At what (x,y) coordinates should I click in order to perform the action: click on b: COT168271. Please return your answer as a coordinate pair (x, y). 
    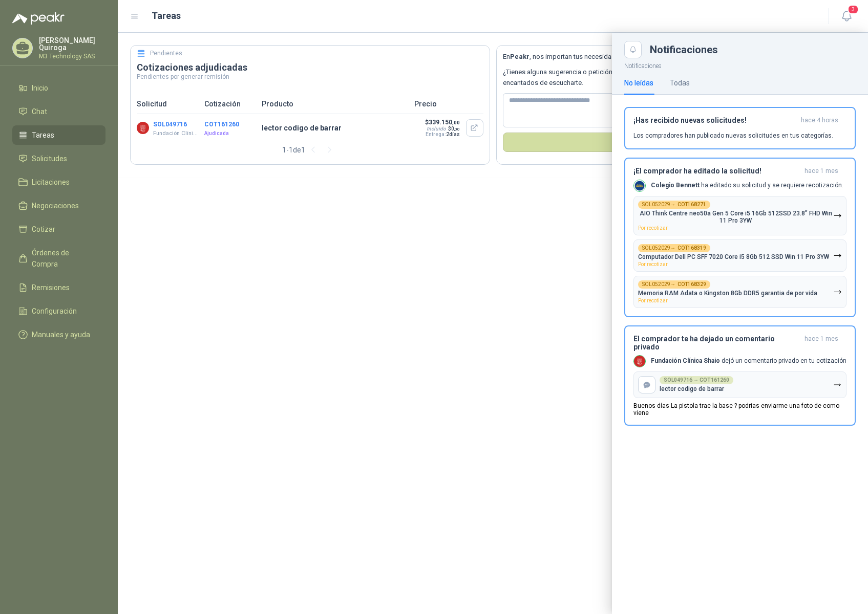
    Looking at the image, I should click on (692, 205).